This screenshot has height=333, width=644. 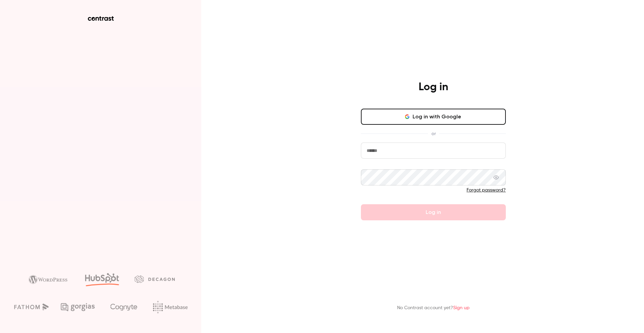 What do you see at coordinates (462, 308) in the screenshot?
I see `a: Sign up` at bounding box center [462, 308].